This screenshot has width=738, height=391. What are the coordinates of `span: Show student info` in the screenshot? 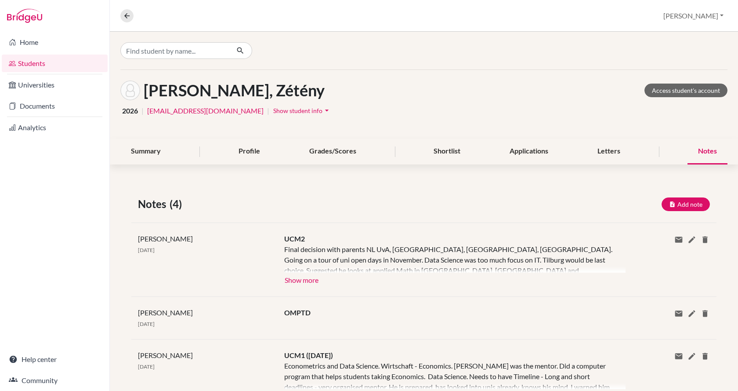 It's located at (298, 110).